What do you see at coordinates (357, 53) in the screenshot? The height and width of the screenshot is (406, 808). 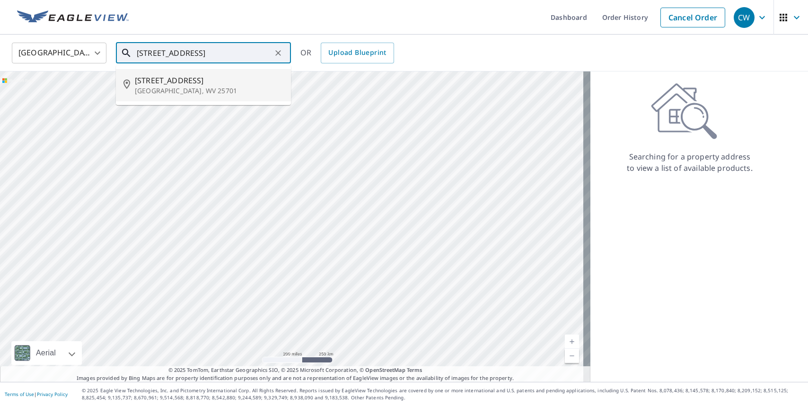 I see `span: Upload Blueprint` at bounding box center [357, 53].